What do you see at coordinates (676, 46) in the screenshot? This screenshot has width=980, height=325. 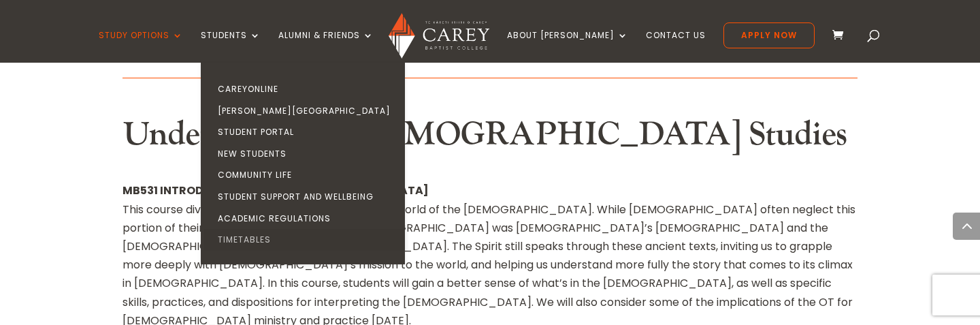 I see `a: Contact Us` at bounding box center [676, 46].